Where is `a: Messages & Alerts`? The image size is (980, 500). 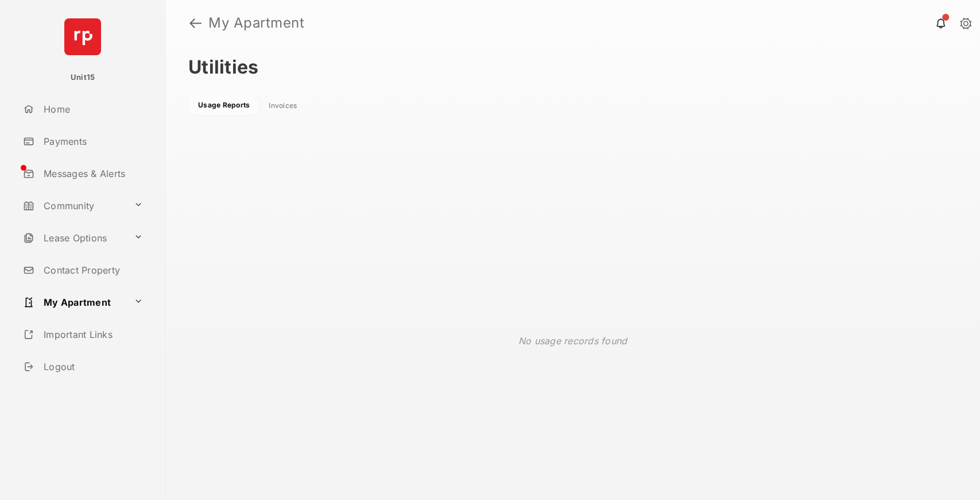 a: Messages & Alerts is located at coordinates (92, 174).